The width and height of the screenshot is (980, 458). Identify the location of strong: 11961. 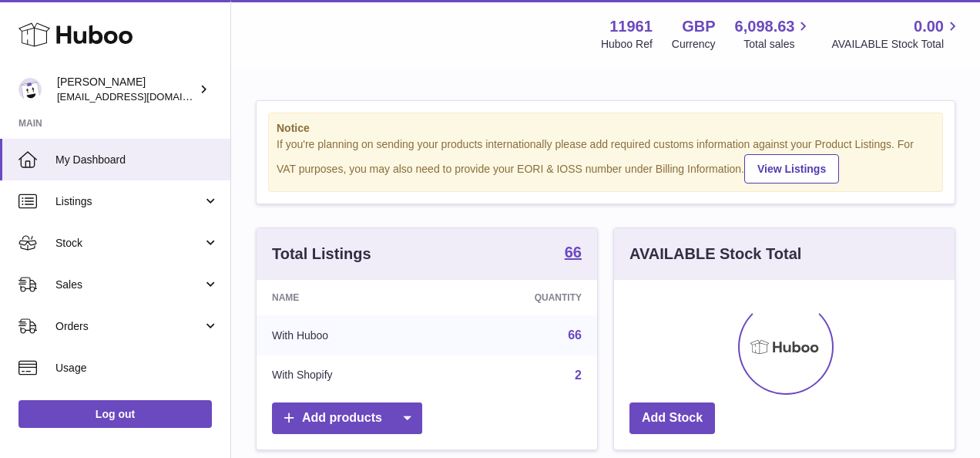
(631, 26).